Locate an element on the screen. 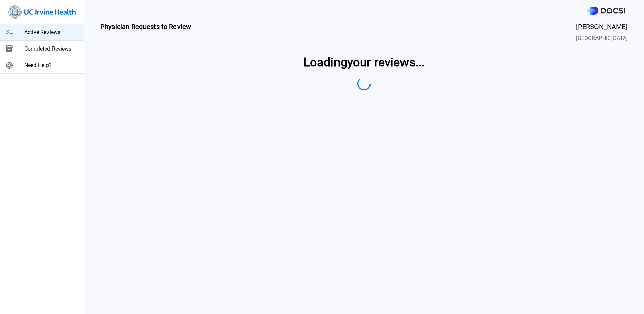  img: DOCSI Logo is located at coordinates (606, 11).